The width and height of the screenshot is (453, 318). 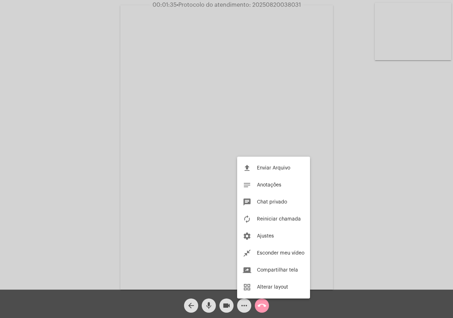 What do you see at coordinates (247, 236) in the screenshot?
I see `mat-icon: settings` at bounding box center [247, 236].